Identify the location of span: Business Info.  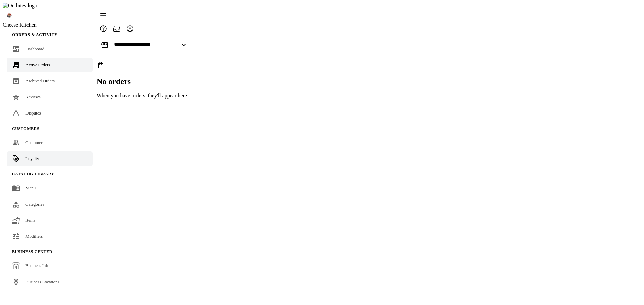
(37, 265).